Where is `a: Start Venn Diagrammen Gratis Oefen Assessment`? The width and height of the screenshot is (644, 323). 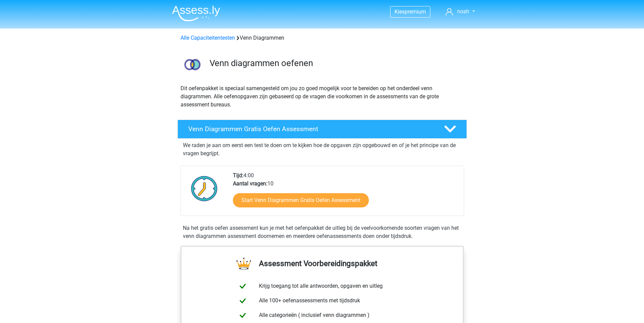
a: Start Venn Diagrammen Gratis Oefen Assessment is located at coordinates (301, 200).